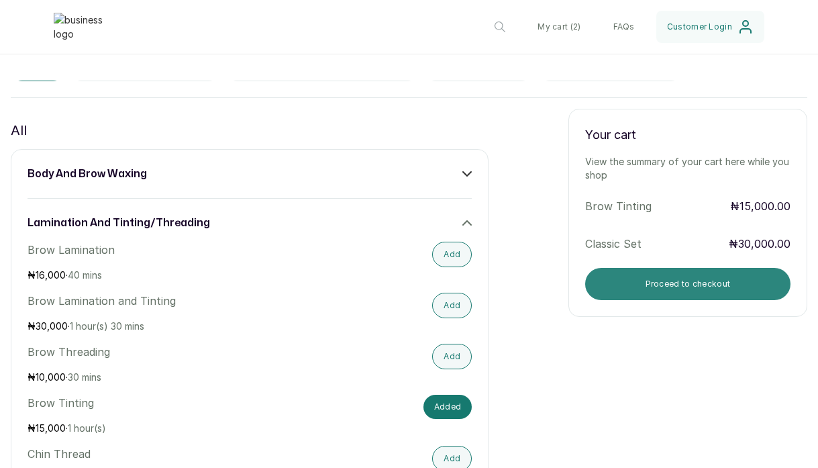 This screenshot has width=818, height=468. I want to click on button: My cart (2), so click(559, 27).